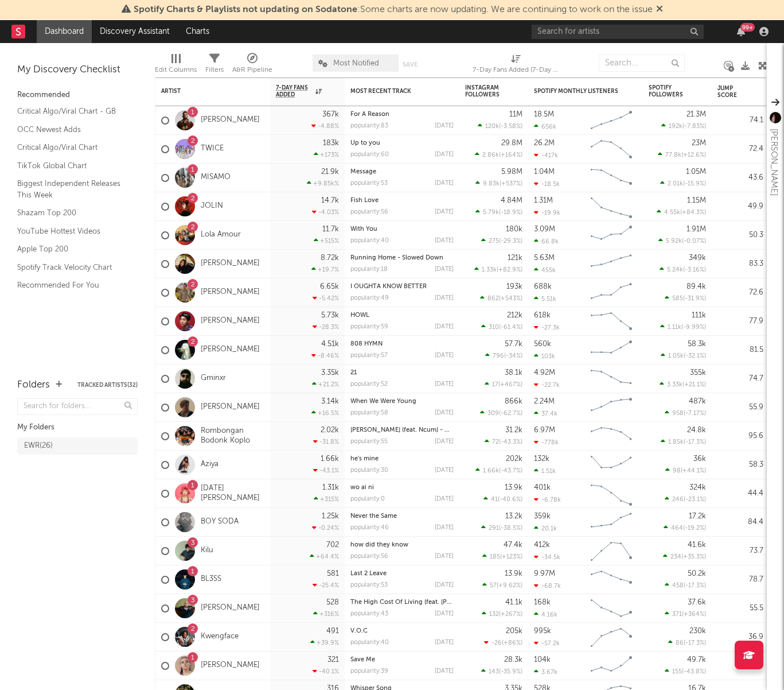  Describe the element at coordinates (511, 384) in the screenshot. I see `span: +467 %` at that location.